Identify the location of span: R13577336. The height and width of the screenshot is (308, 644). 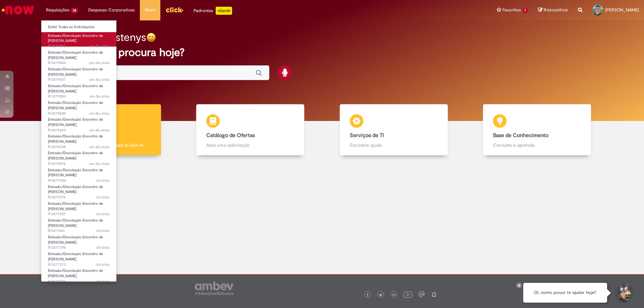
(79, 282).